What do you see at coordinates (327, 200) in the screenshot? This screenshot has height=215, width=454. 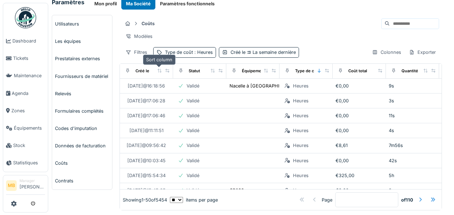 I see `div: Page` at bounding box center [327, 200].